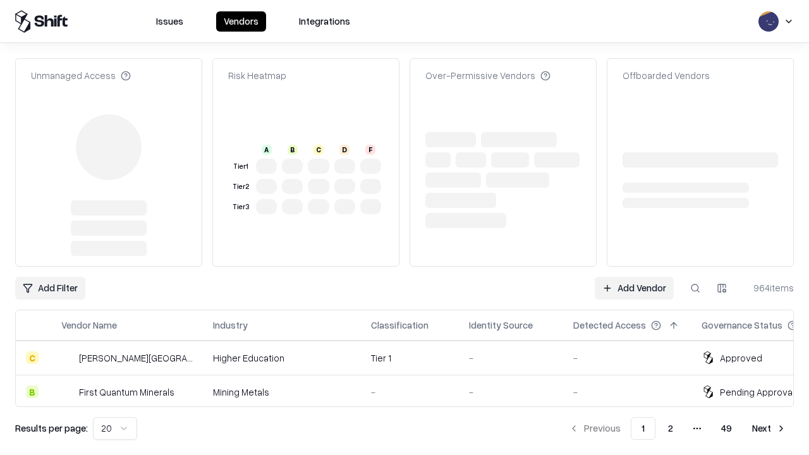 The width and height of the screenshot is (809, 455). I want to click on div: A, so click(267, 150).